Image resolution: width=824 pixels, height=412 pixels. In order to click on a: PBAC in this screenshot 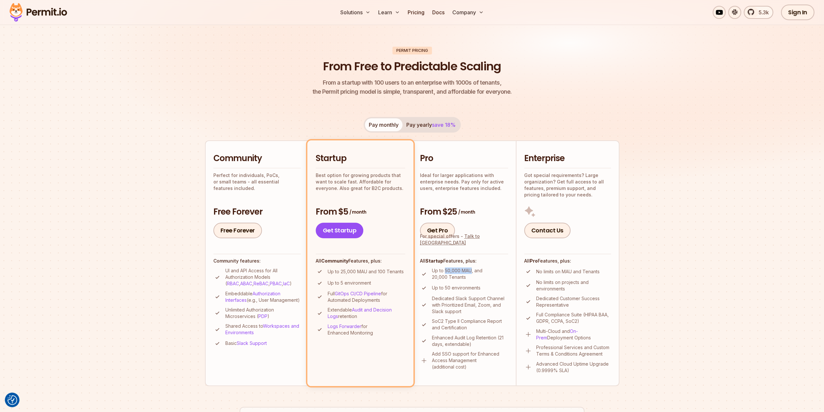, I will do `click(276, 283)`.